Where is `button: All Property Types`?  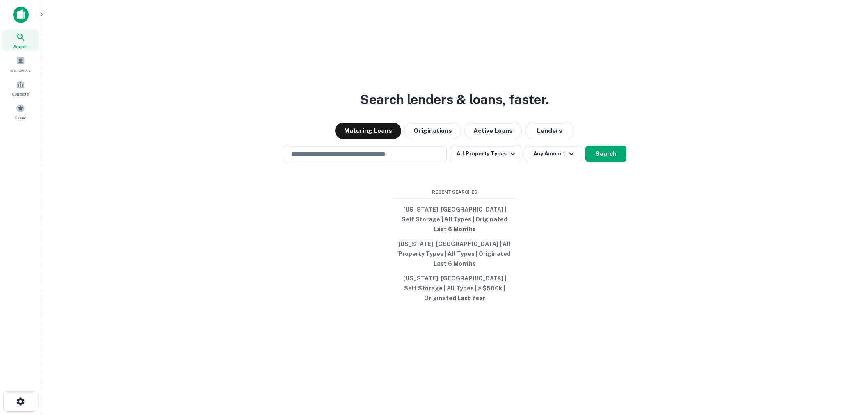
button: All Property Types is located at coordinates (486, 153).